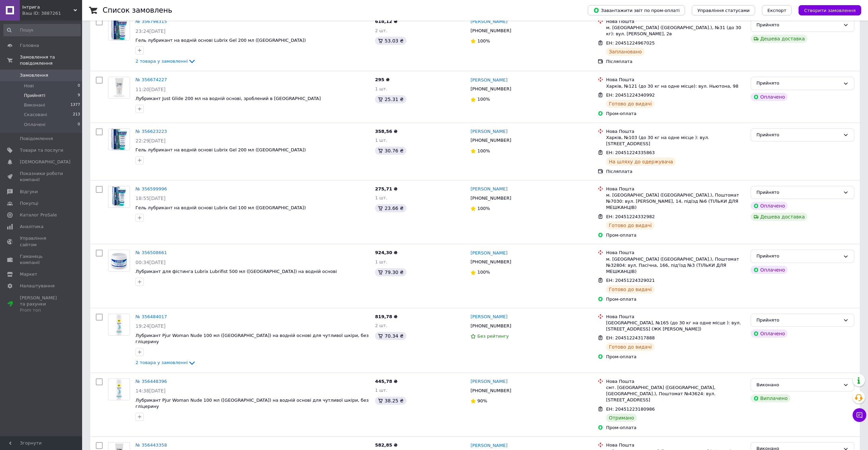  What do you see at coordinates (166, 61) in the screenshot?
I see `a: 2 товара у замовленні` at bounding box center [166, 61].